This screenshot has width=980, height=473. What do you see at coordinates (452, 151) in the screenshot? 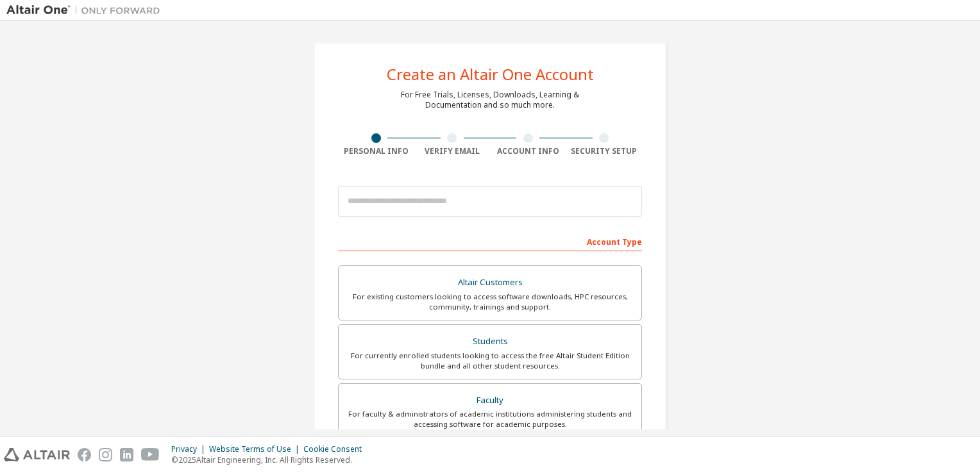
I see `div: Verify Email` at bounding box center [452, 151].